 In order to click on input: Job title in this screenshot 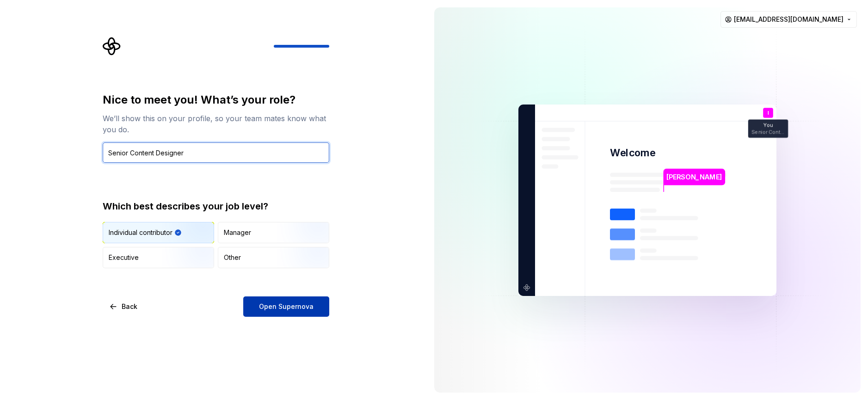, I will do `click(216, 152)`.